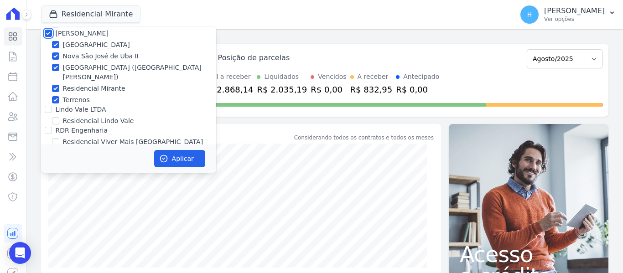  I want to click on div: A receber, so click(373, 77).